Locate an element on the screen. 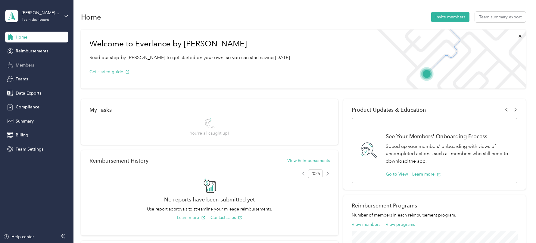 The height and width of the screenshot is (243, 536). span: Compliance is located at coordinates (27, 107).